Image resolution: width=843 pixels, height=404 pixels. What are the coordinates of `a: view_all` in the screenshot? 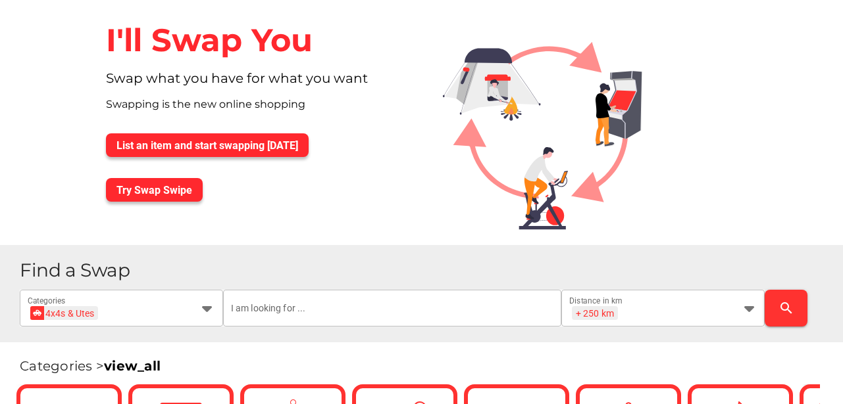 It's located at (132, 366).